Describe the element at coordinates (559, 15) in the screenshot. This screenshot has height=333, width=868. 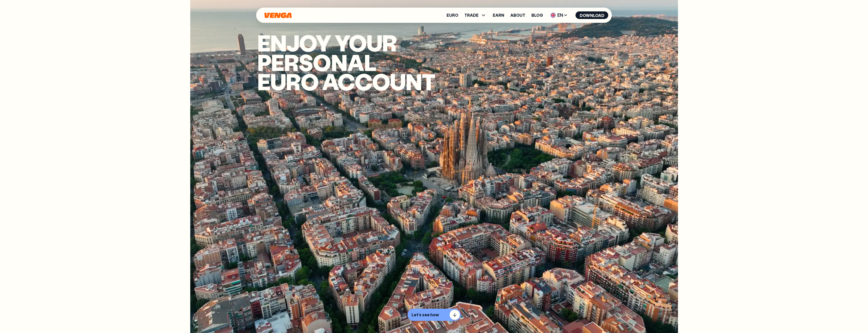
I see `span: EN` at that location.